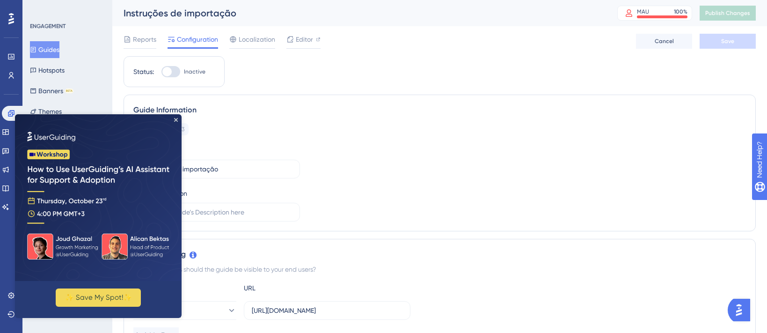  What do you see at coordinates (257, 39) in the screenshot?
I see `span: Localization` at bounding box center [257, 39].